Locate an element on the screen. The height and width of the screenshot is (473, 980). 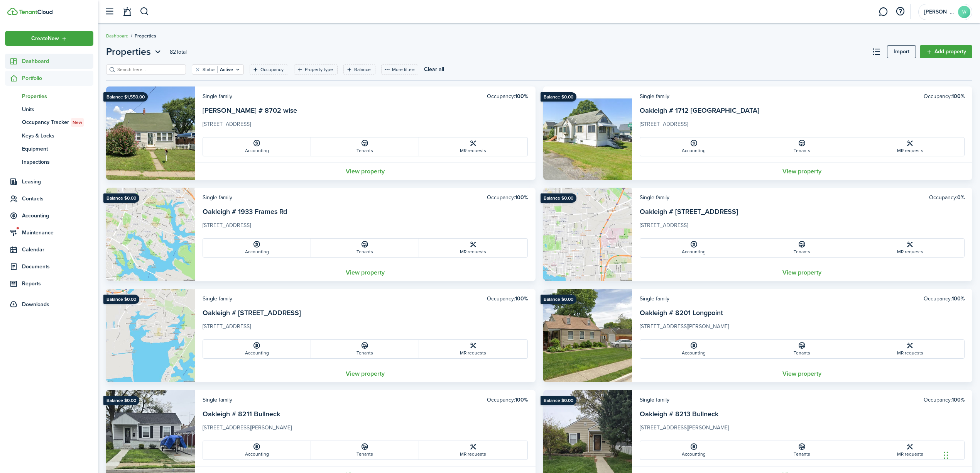
avatar-text: W is located at coordinates (964, 12).